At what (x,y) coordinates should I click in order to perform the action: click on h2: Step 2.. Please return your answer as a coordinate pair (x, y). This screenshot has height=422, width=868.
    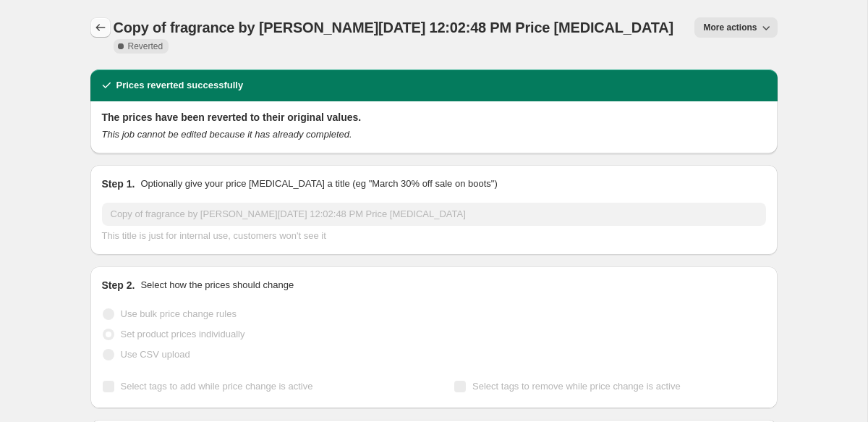
    Looking at the image, I should click on (118, 285).